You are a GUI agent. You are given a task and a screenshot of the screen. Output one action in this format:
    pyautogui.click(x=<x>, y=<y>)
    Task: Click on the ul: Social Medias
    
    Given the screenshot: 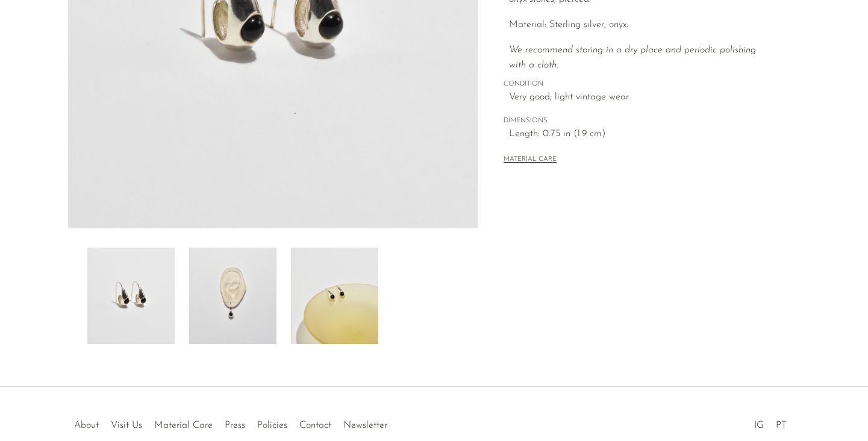 What is the action you would take?
    pyautogui.click(x=771, y=422)
    